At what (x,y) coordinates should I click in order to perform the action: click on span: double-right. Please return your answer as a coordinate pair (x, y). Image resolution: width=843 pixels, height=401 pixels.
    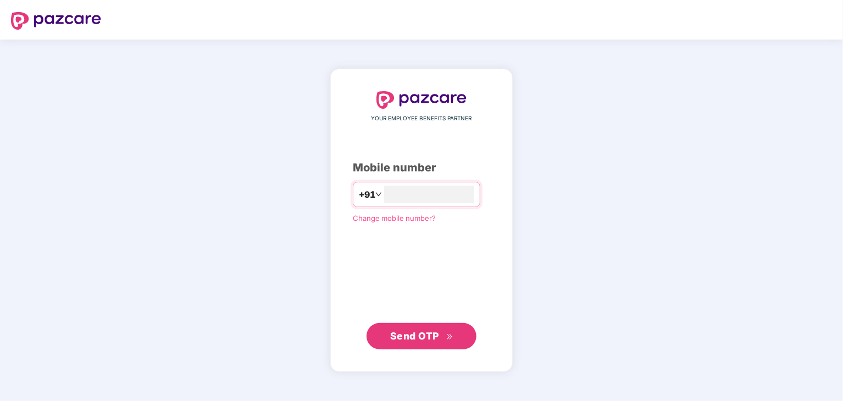
    Looking at the image, I should click on (449, 337).